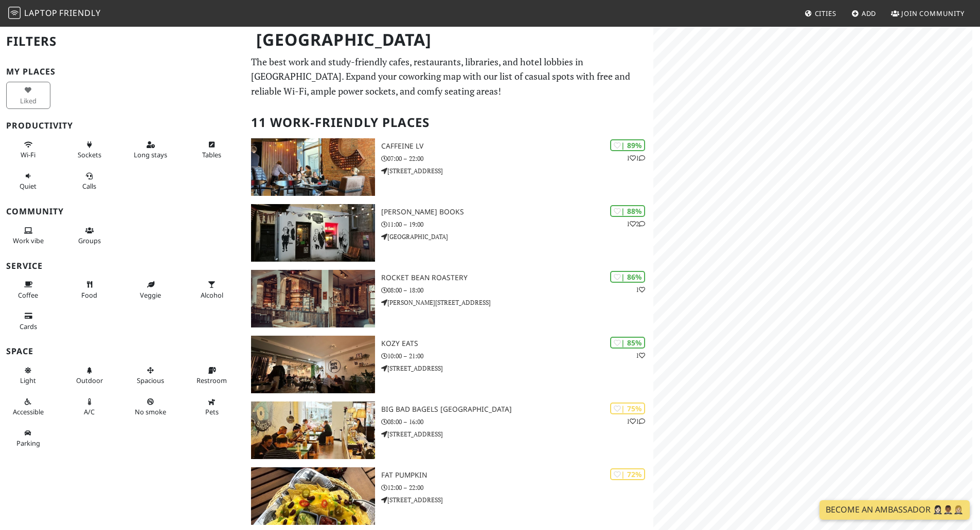 This screenshot has height=530, width=980. Describe the element at coordinates (28, 186) in the screenshot. I see `span: Quiet` at that location.